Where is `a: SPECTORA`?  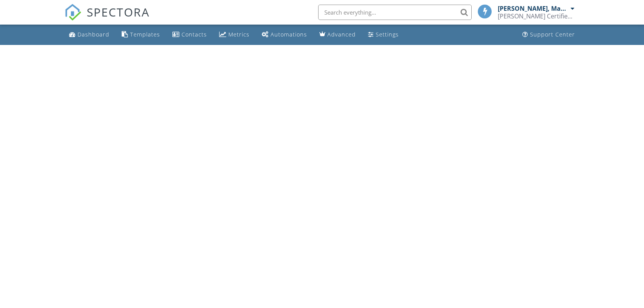
a: SPECTORA is located at coordinates (107, 18).